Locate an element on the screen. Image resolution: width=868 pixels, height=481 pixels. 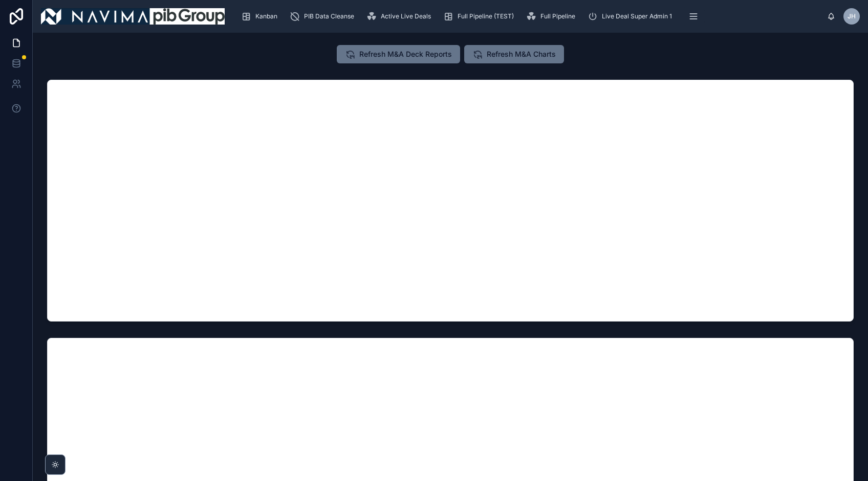
div: scrollable content is located at coordinates (529, 17).